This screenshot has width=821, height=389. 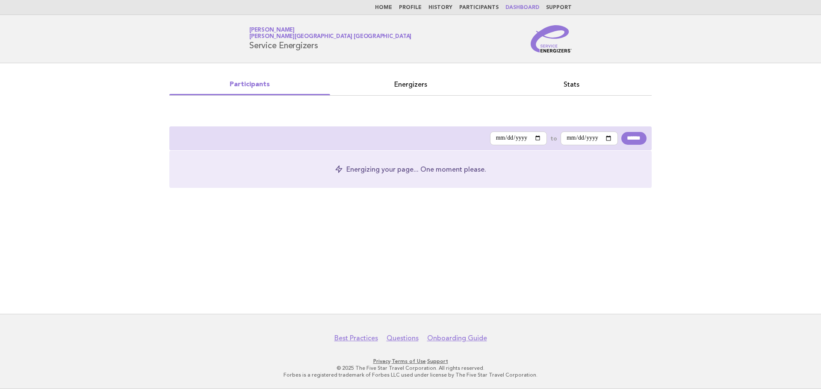 I want to click on h1: Service Energizers, so click(x=330, y=39).